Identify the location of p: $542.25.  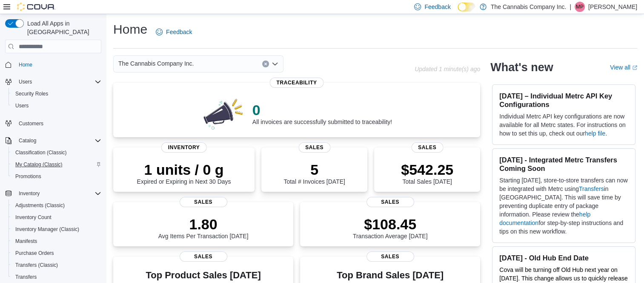
(427, 169).